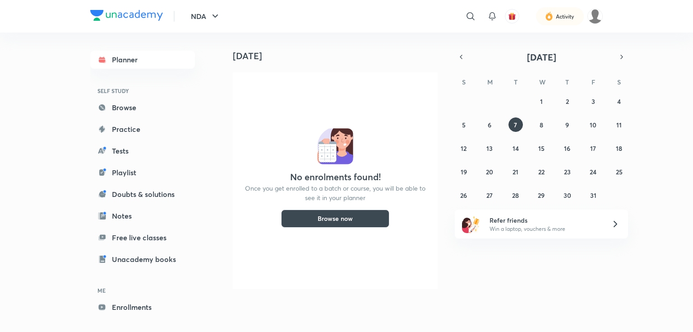 Image resolution: width=693 pixels, height=332 pixels. Describe the element at coordinates (619, 148) in the screenshot. I see `button: October 18, 2025` at that location.